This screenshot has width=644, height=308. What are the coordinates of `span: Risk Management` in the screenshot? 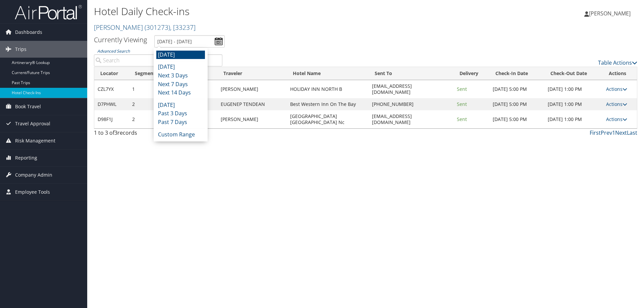 It's located at (35, 141).